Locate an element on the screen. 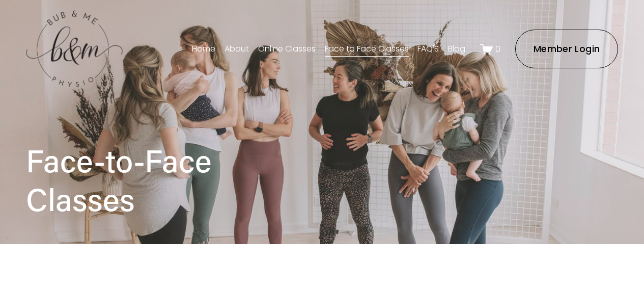  a: Online Classes is located at coordinates (286, 49).